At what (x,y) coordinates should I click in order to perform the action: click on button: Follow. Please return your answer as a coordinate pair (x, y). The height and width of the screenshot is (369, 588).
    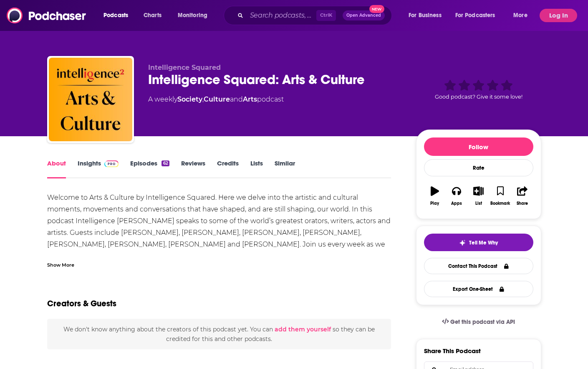
    Looking at the image, I should click on (479, 147).